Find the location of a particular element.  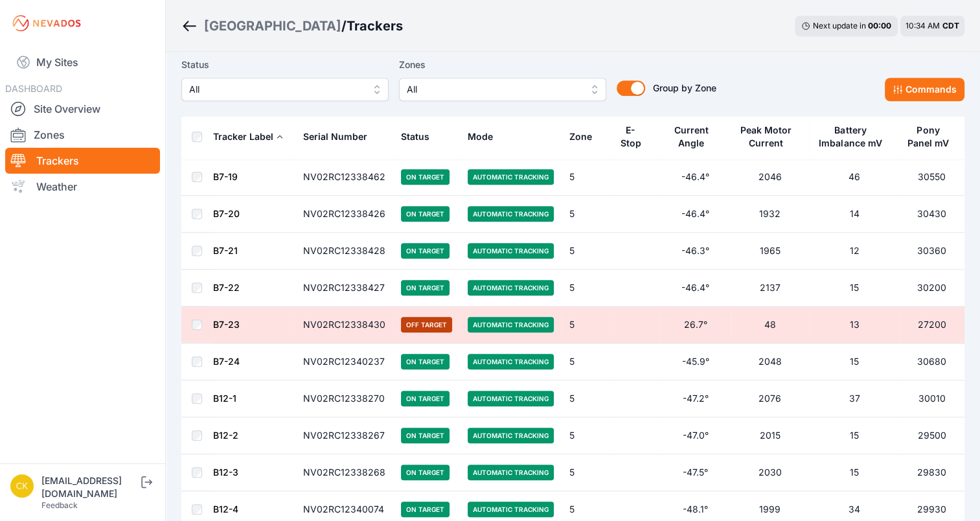

td: NV02RC12338268 is located at coordinates (344, 473).